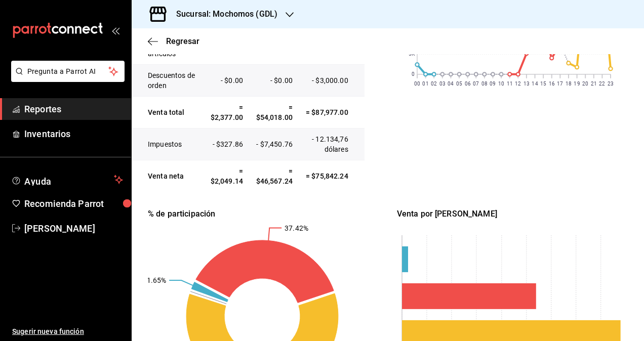 This screenshot has width=644, height=341. What do you see at coordinates (594, 83) in the screenshot?
I see `text: 21` at bounding box center [594, 83].